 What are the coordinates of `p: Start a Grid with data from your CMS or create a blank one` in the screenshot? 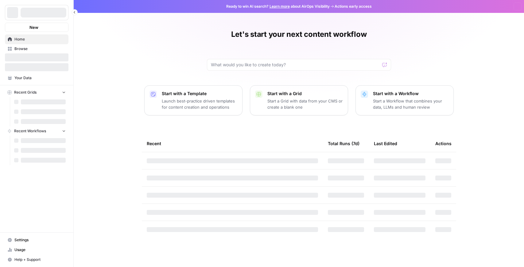 It's located at (305, 104).